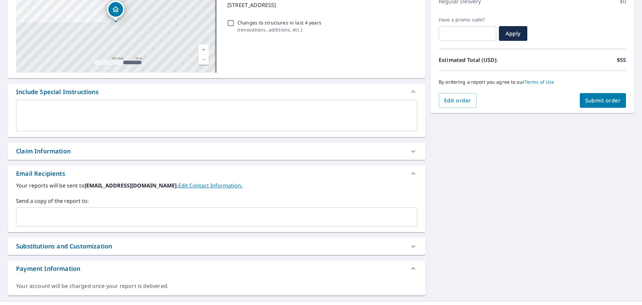  Describe the element at coordinates (486, 60) in the screenshot. I see `p: Estimated Total (USD):` at that location.